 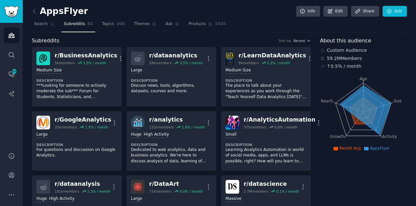 What do you see at coordinates (280, 119) in the screenshot?
I see `div: r/ AnalyticsAutomation` at bounding box center [280, 119].